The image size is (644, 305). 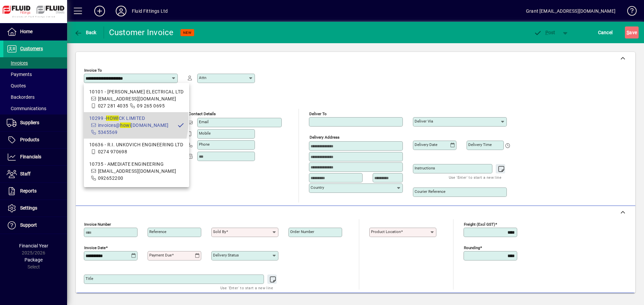 What do you see at coordinates (35, 225) in the screenshot?
I see `a: Support` at bounding box center [35, 225].